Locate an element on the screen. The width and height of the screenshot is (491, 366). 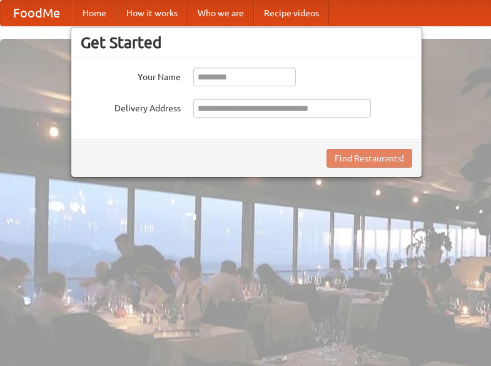
h3: Get Started is located at coordinates (246, 43).